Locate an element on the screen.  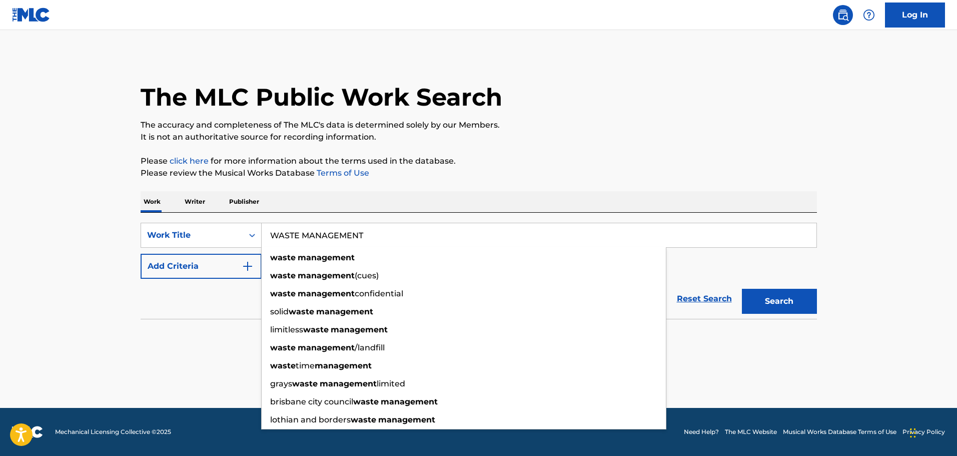
p: Publisher is located at coordinates (244, 202).